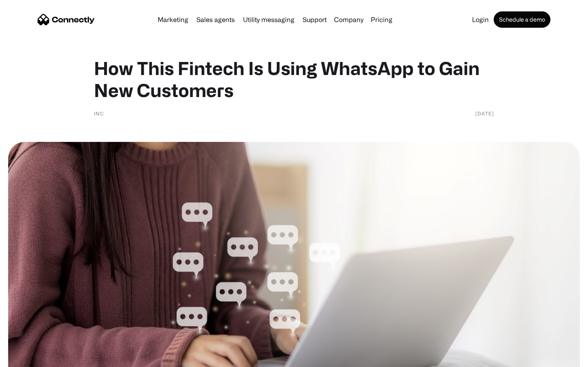 Image resolution: width=588 pixels, height=367 pixels. I want to click on a: Schedule a demo, so click(522, 19).